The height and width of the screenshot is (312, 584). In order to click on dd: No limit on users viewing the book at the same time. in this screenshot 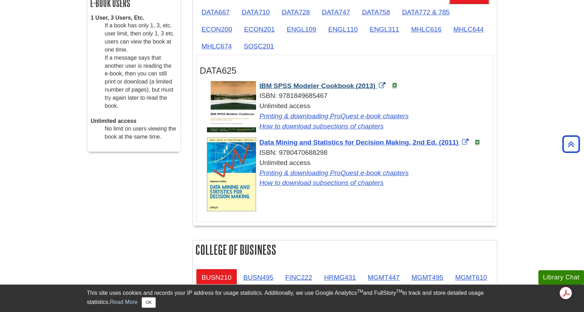, I will do `click(141, 133)`.